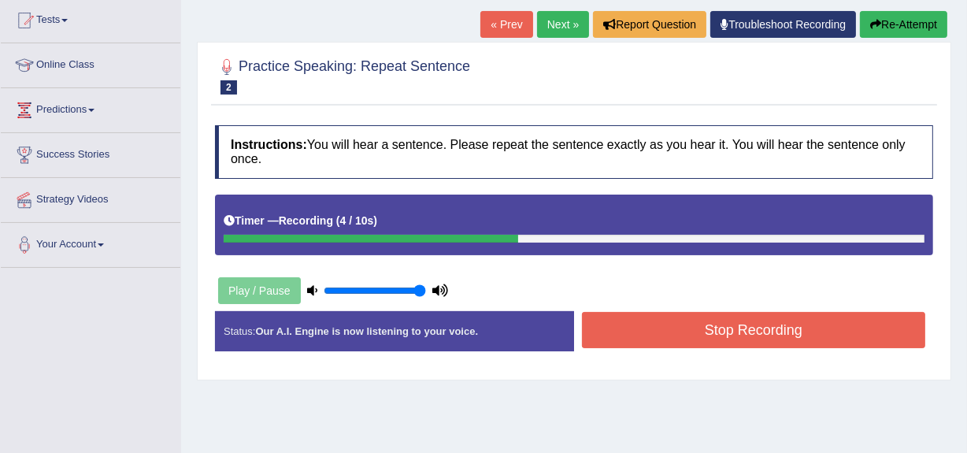 This screenshot has height=453, width=967. I want to click on b: Instructions:, so click(268, 144).